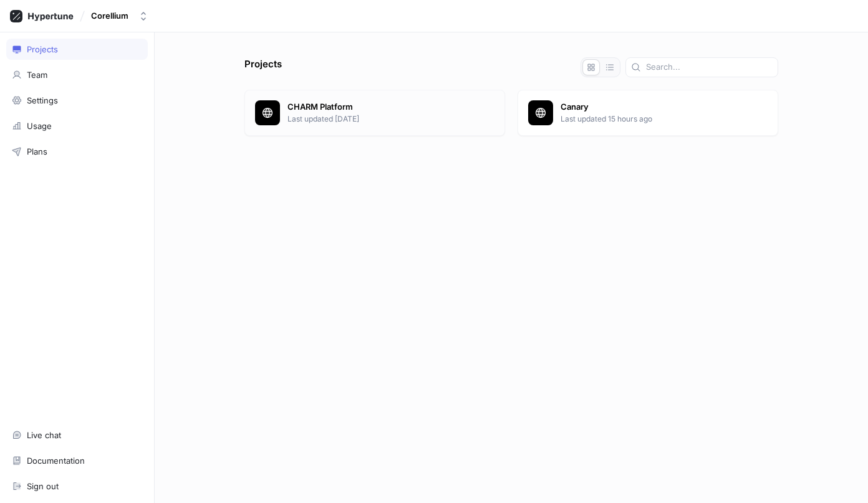 This screenshot has height=503, width=868. What do you see at coordinates (110, 16) in the screenshot?
I see `div: Corellium` at bounding box center [110, 16].